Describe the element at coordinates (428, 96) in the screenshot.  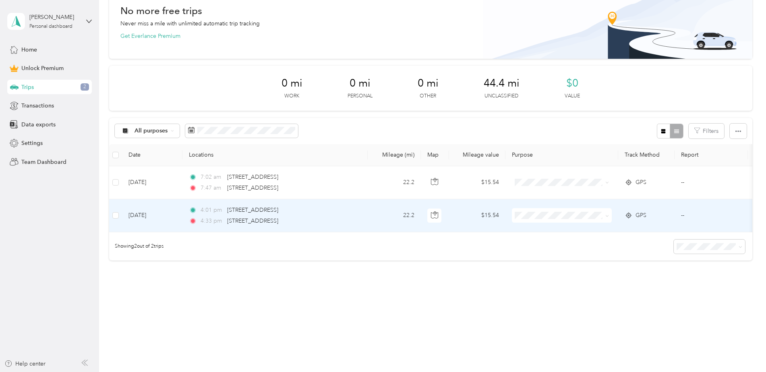
I see `p: Other` at that location.